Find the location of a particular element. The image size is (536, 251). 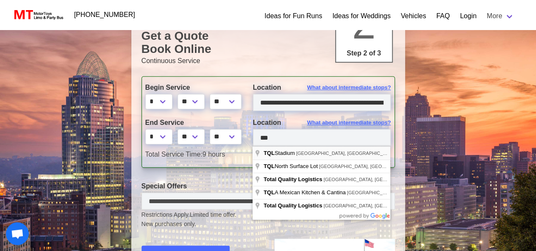

p: Continuous Service is located at coordinates (268, 61).